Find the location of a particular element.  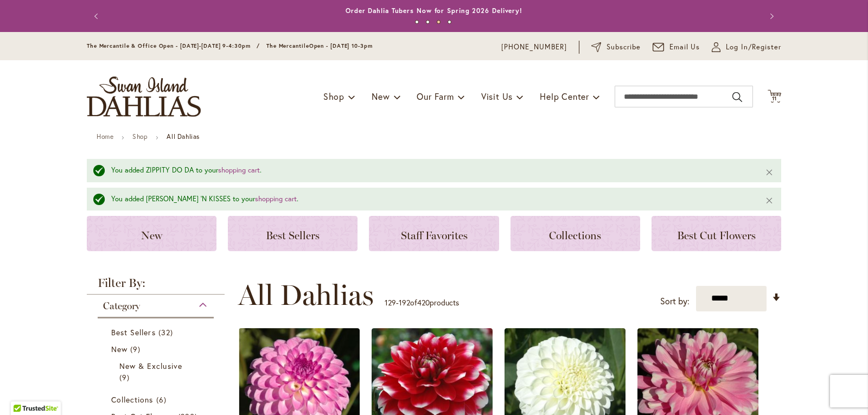

strong: Filter By: is located at coordinates (155, 286).